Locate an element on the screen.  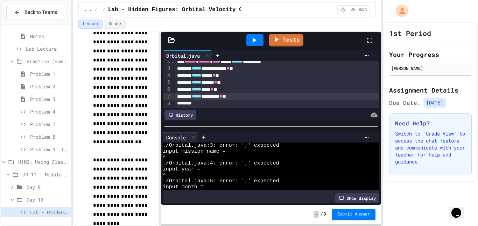
span: Lab Lecture is located at coordinates (47, 49).